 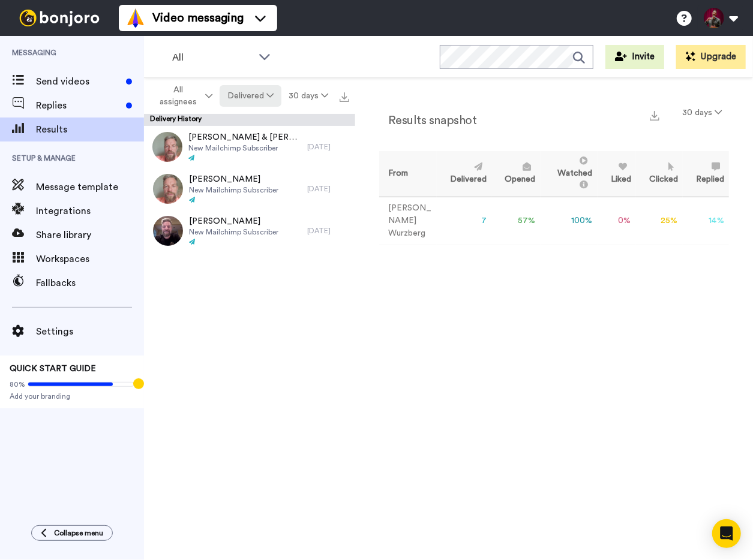 What do you see at coordinates (706, 174) in the screenshot?
I see `th: Replied` at bounding box center [706, 174].